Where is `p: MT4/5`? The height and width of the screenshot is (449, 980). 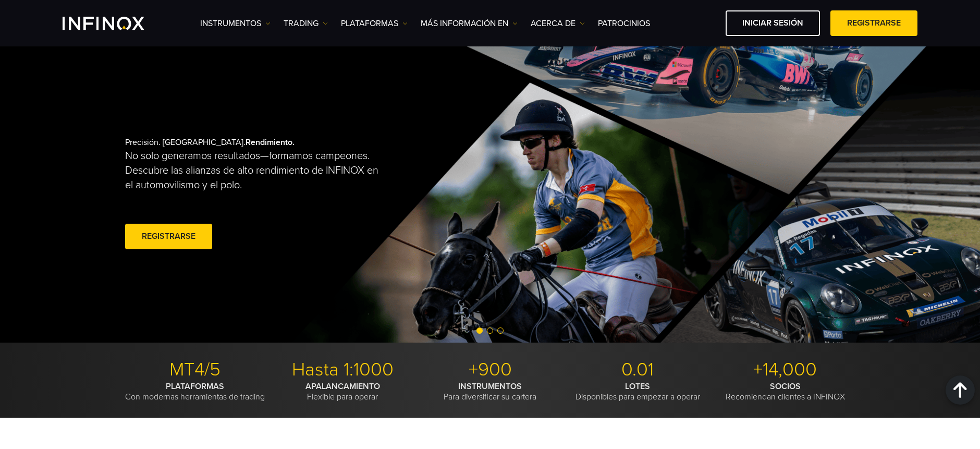
p: MT4/5 is located at coordinates (195, 370).